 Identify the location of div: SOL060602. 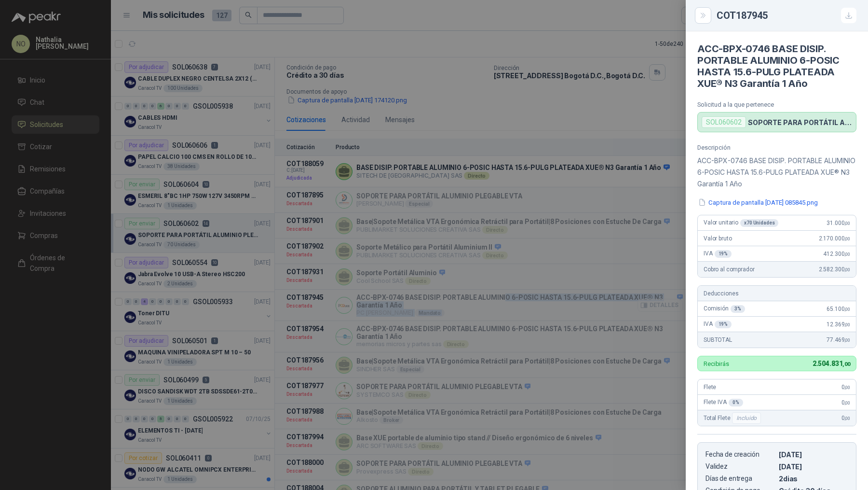
(724, 122).